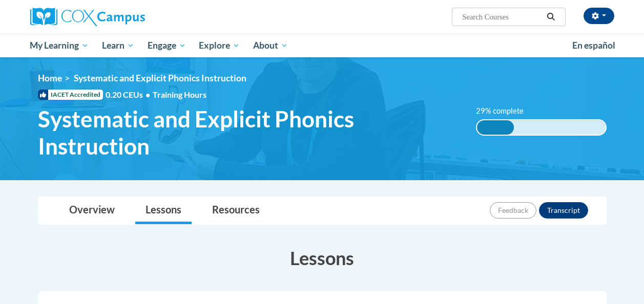 The image size is (644, 304). Describe the element at coordinates (271, 45) in the screenshot. I see `a: About` at that location.